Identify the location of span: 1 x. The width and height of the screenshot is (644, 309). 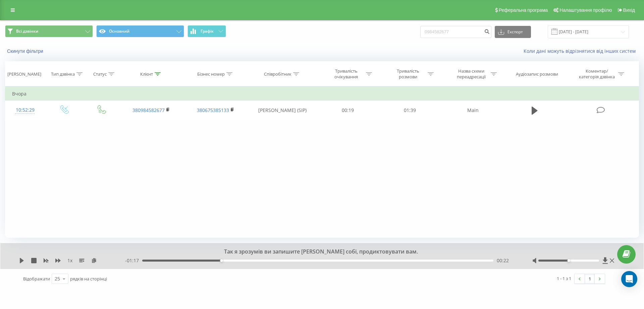
(70, 260).